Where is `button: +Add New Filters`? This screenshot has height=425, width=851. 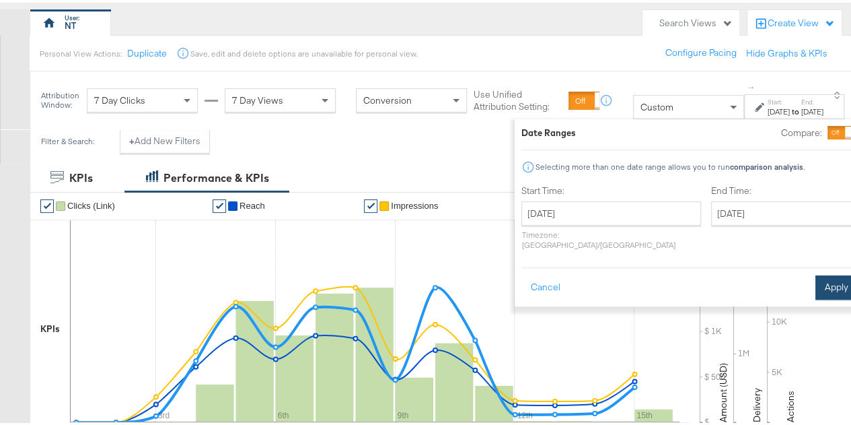
button: +Add New Filters is located at coordinates (165, 139).